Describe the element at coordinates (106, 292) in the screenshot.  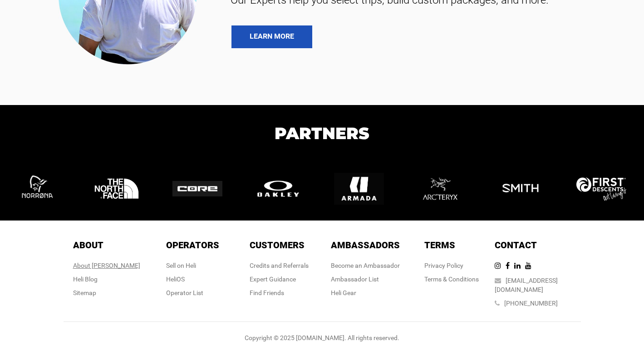
I see `div: Sitemap` at that location.